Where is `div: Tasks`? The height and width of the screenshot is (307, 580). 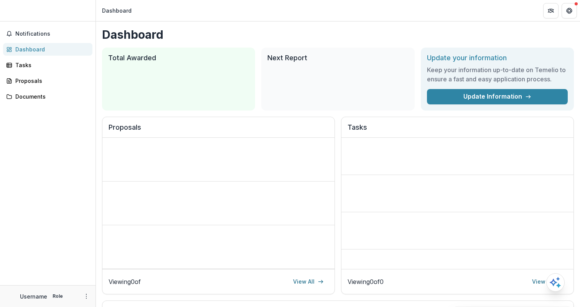
div: Tasks is located at coordinates (51, 65).